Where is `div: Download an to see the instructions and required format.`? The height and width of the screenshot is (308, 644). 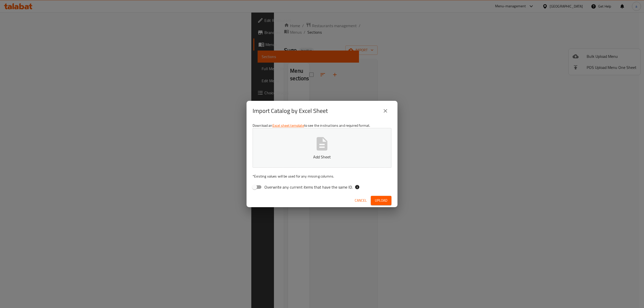
div: Download an to see the instructions and required format. is located at coordinates (322, 157).